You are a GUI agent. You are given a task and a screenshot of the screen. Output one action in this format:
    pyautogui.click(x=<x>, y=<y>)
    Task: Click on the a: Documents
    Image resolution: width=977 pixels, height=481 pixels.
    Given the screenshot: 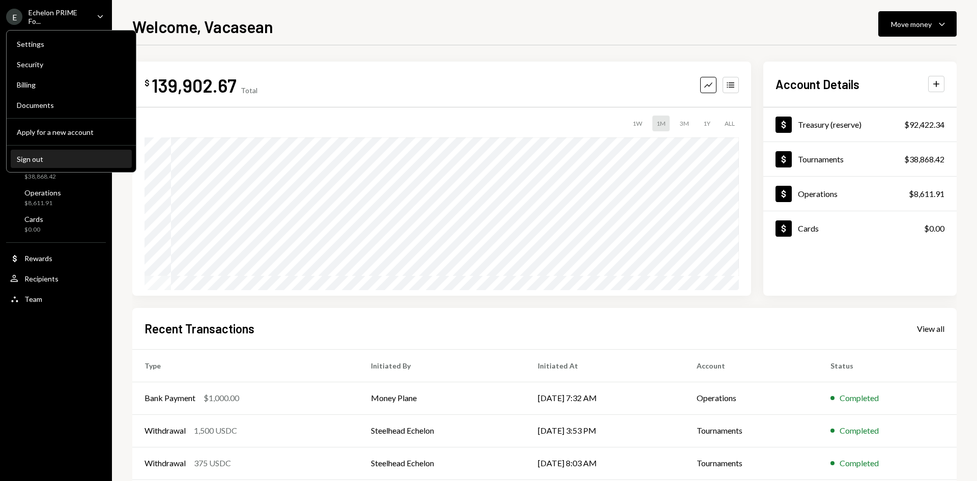 What is the action you would take?
    pyautogui.click(x=71, y=105)
    